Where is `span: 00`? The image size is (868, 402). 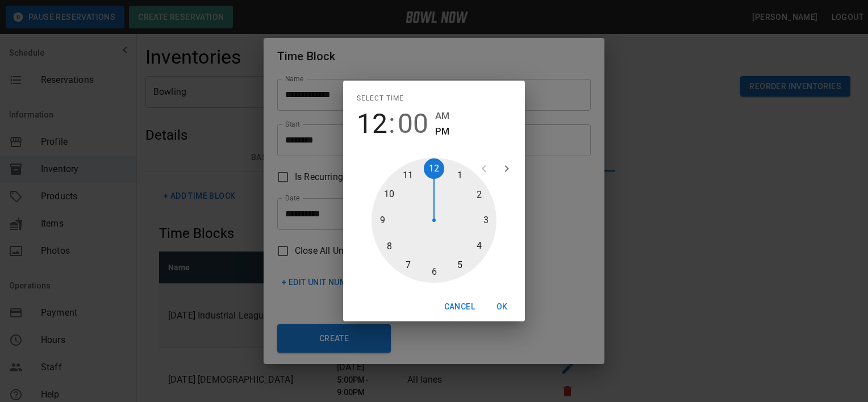 span: 00 is located at coordinates (412, 123).